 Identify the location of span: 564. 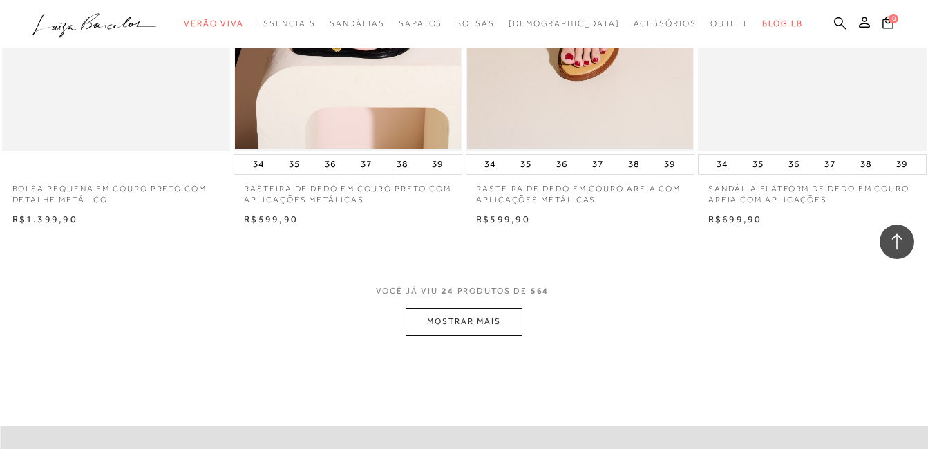
(540, 291).